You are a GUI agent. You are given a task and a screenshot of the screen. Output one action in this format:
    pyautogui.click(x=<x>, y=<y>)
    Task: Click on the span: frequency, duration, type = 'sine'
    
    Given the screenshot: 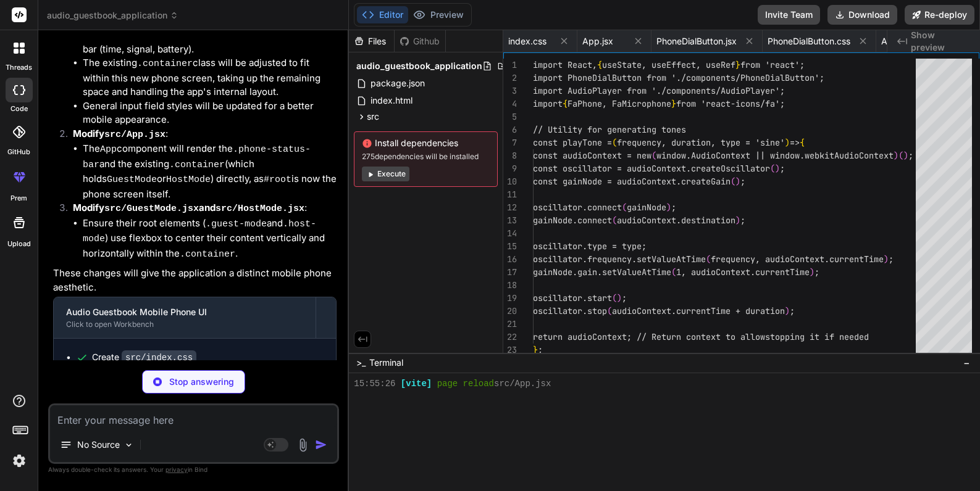 What is the action you would take?
    pyautogui.click(x=701, y=143)
    